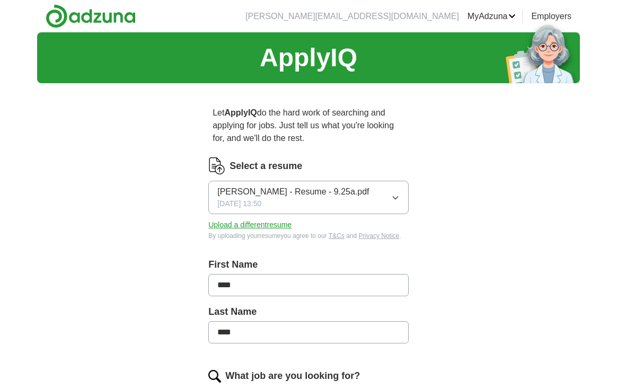 The width and height of the screenshot is (617, 389). I want to click on img: CV Icon, so click(217, 166).